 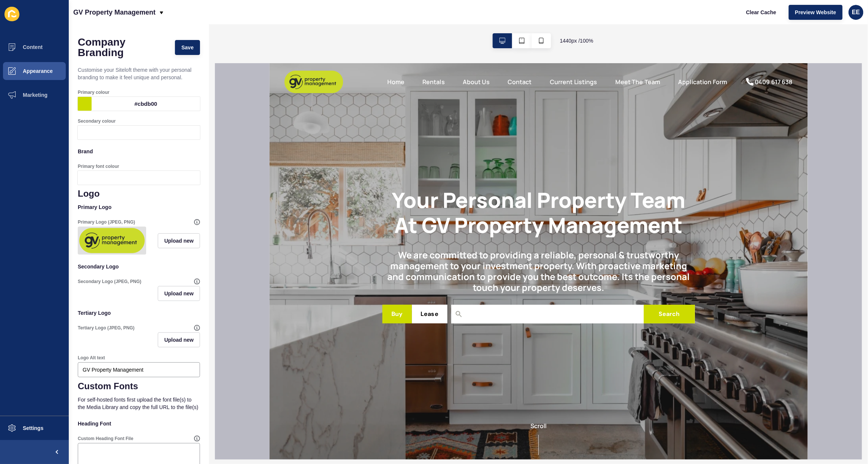 I want to click on button: Buy, so click(x=127, y=251).